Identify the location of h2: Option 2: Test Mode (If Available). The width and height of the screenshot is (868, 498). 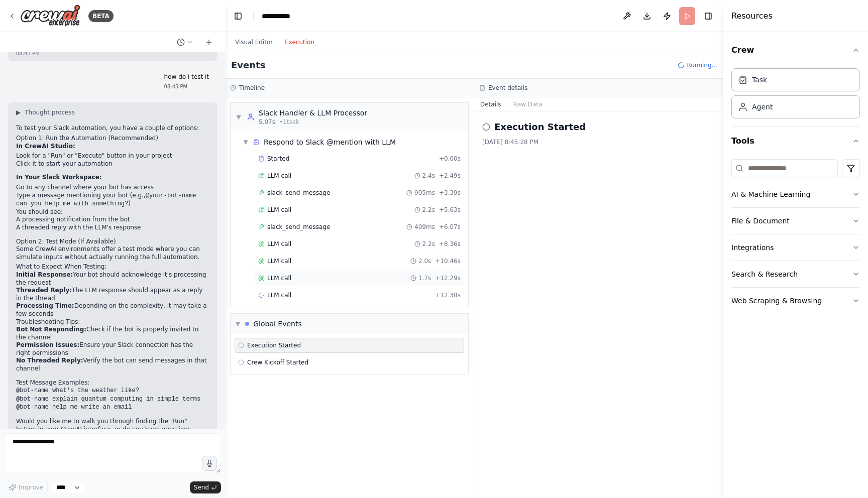
(112, 242).